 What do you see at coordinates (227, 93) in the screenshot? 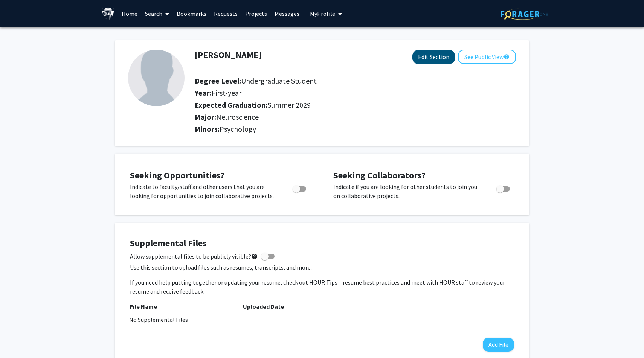
I see `span: First-year` at bounding box center [227, 93].